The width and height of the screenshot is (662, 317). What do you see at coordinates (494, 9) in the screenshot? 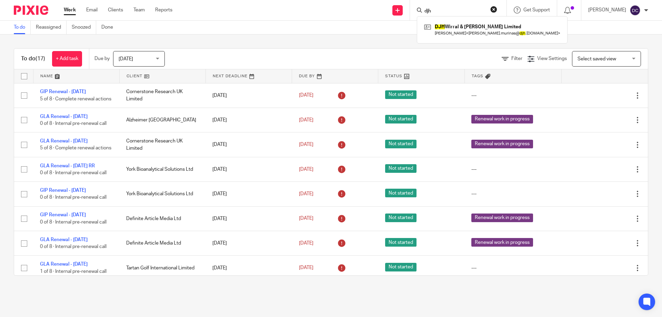
I see `button: Clear` at bounding box center [494, 9].